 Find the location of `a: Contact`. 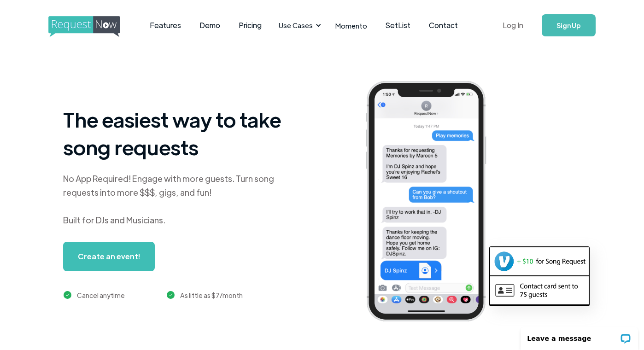

a: Contact is located at coordinates (443, 26).